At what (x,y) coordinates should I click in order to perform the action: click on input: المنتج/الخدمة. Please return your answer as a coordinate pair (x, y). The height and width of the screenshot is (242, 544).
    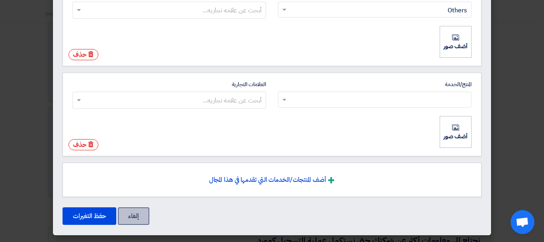
    Looking at the image, I should click on (379, 100).